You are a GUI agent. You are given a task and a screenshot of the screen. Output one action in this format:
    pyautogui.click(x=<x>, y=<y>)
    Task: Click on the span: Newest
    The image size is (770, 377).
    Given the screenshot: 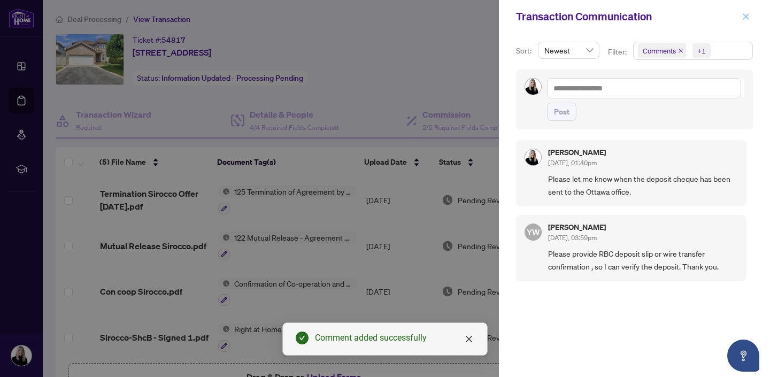 What is the action you would take?
    pyautogui.click(x=569, y=50)
    